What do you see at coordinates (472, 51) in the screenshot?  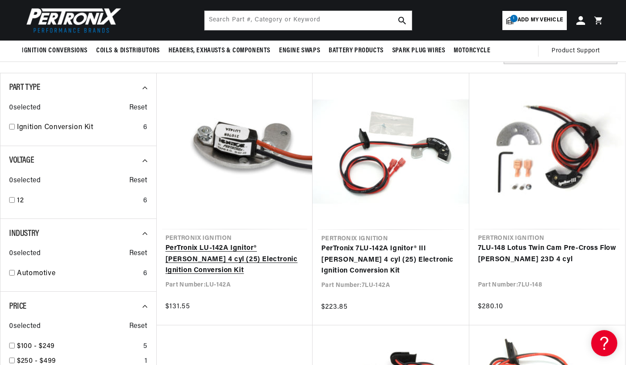 I see `summary: Motorcycle` at bounding box center [472, 51].